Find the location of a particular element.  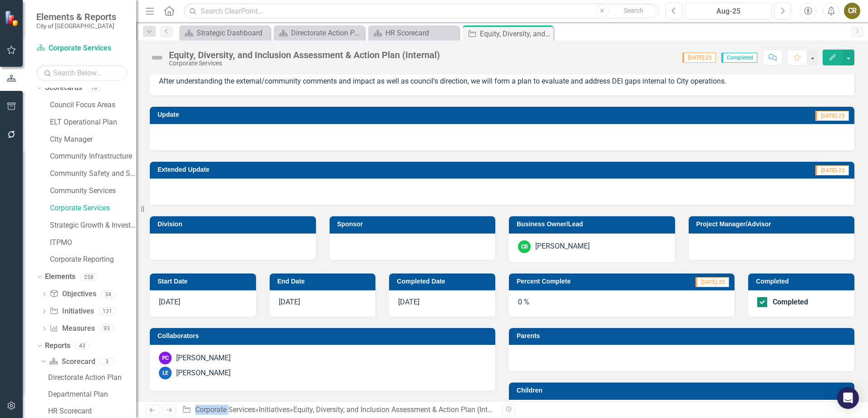

span: Elements & Reports is located at coordinates (76, 17).